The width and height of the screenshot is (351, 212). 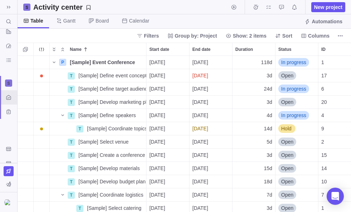 I want to click on span: 3d, so click(x=269, y=155).